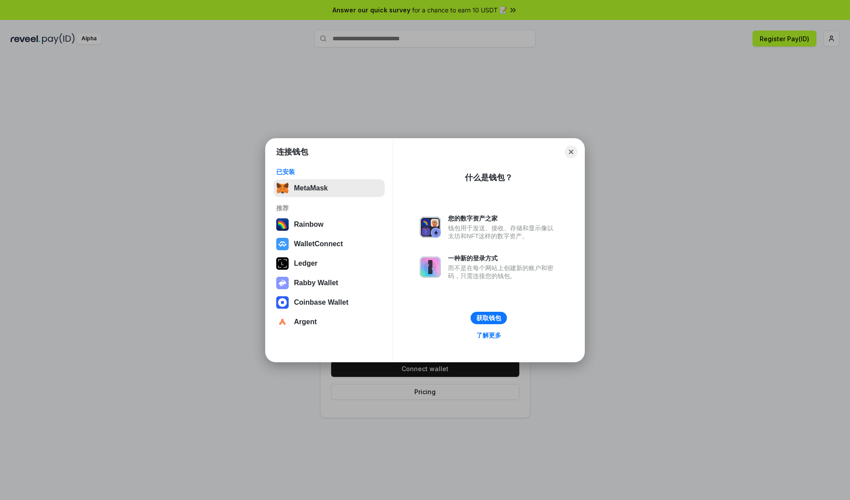  I want to click on img: svg+xml,%3Csvg%20width%3D%22120%22%20height%3D%22120%22%20viewBox%3D%220%200%20120%20120%22%20fil..., so click(282, 224).